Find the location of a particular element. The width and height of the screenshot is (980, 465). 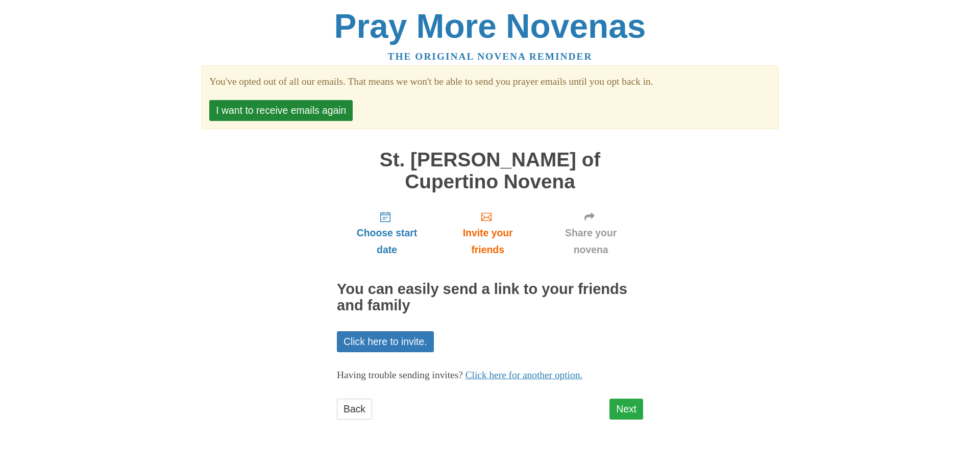

section: You've opted out of all our emails. That means we won't be able to send you prayer emails until y... is located at coordinates (490, 82).